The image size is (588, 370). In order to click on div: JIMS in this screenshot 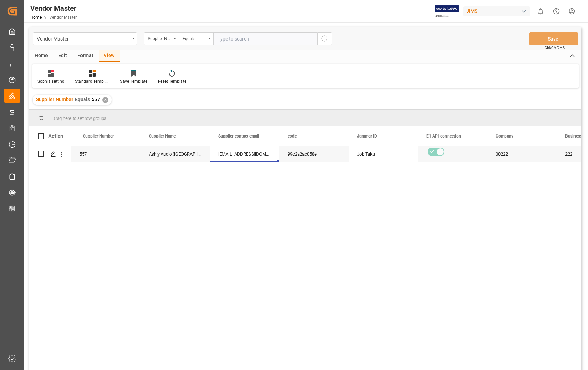, I will do `click(497, 11)`.